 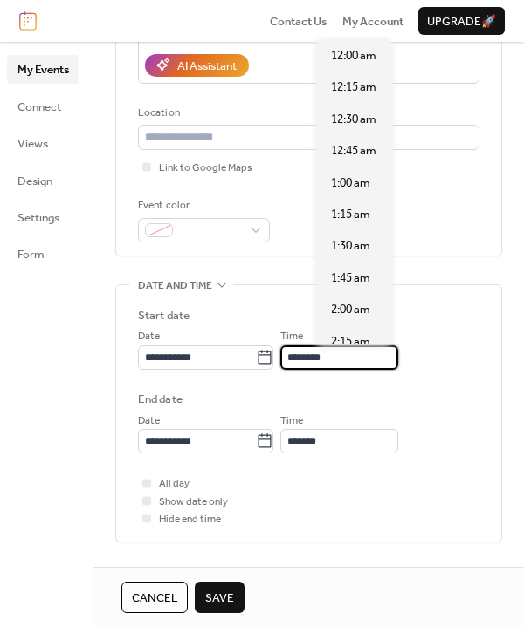 I want to click on span: Connect, so click(x=39, y=107).